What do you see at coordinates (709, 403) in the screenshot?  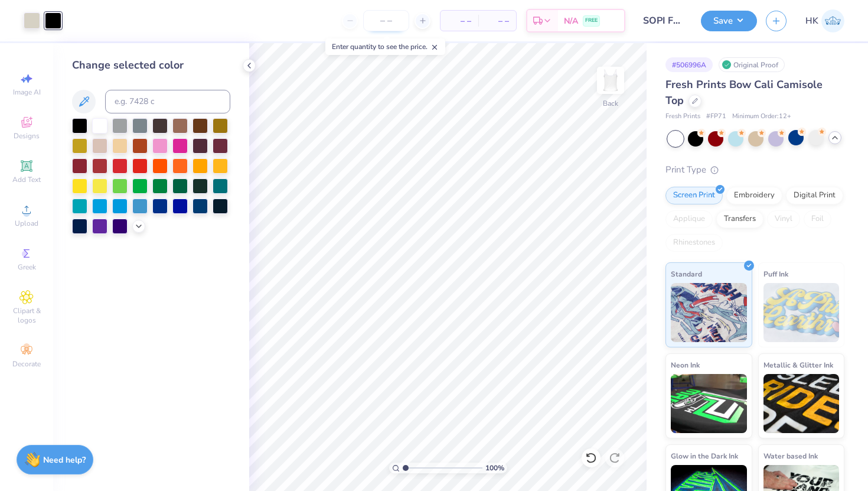 I see `img: Neon Ink` at bounding box center [709, 403].